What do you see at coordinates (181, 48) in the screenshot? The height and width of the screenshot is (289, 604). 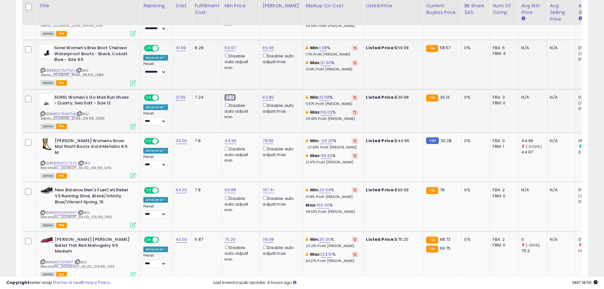 I see `a: 41.99` at bounding box center [181, 48].